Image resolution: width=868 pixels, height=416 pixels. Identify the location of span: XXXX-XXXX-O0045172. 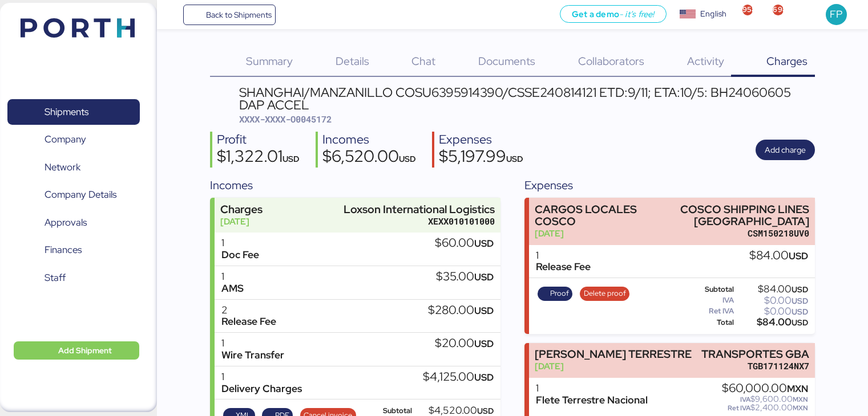
(285, 119).